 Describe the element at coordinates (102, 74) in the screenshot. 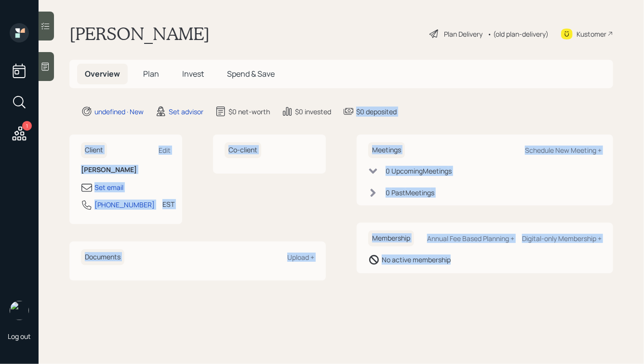

I see `span: Overview` at that location.